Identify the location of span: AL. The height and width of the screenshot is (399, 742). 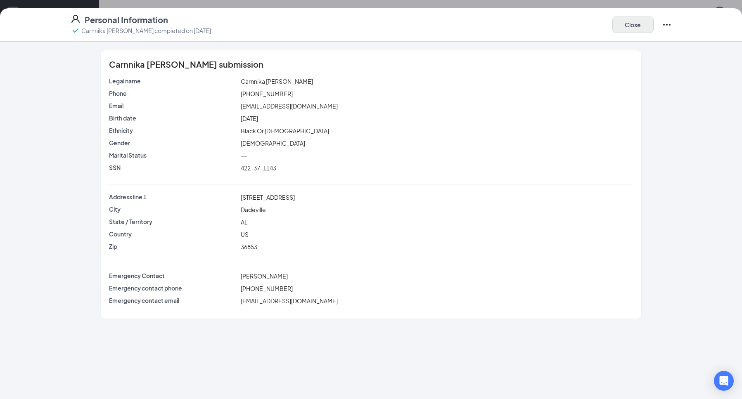
(244, 222).